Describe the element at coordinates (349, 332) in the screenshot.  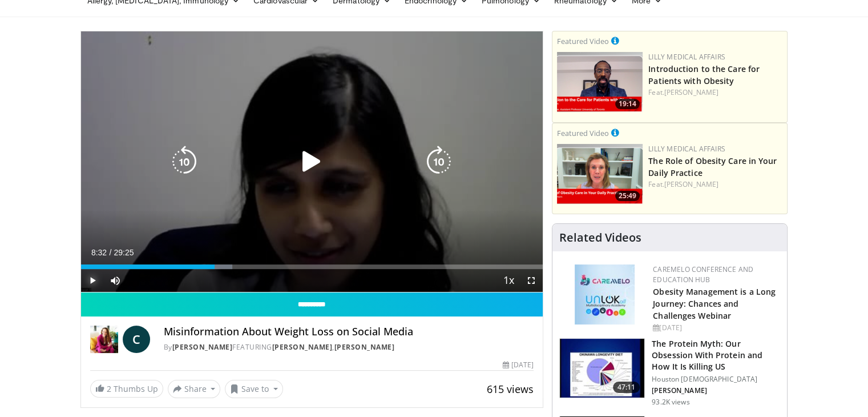
I see `h4: Misinformation About Weight Loss on Social Media` at that location.